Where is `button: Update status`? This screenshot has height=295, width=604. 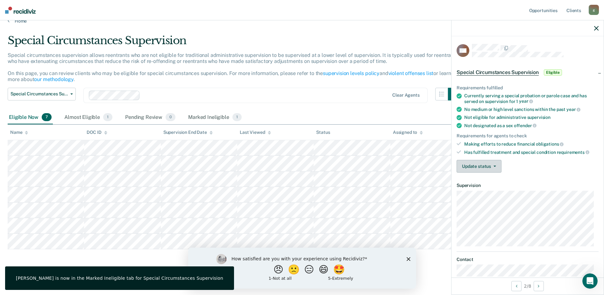 button: Update status is located at coordinates (479, 166).